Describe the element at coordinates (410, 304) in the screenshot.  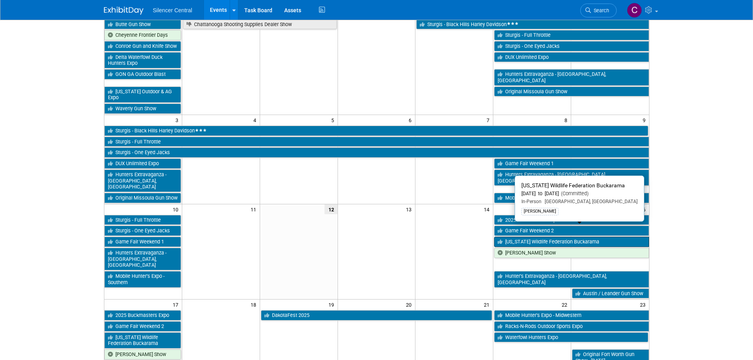
I see `span: 20` at that location.